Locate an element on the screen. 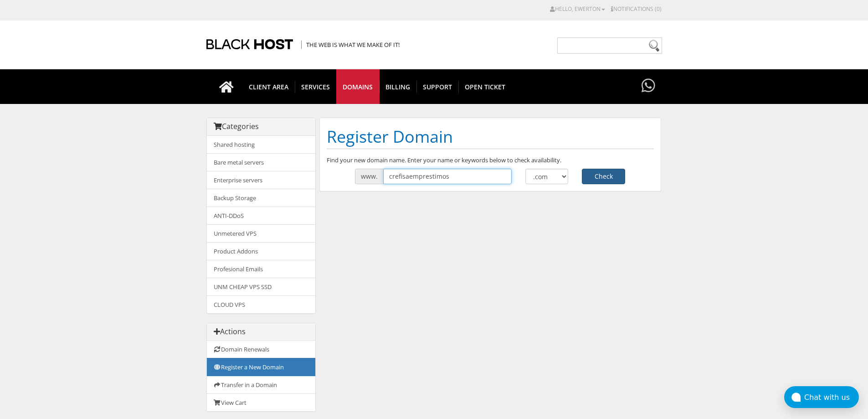 The image size is (868, 419). div: Chat with us is located at coordinates (832, 397).